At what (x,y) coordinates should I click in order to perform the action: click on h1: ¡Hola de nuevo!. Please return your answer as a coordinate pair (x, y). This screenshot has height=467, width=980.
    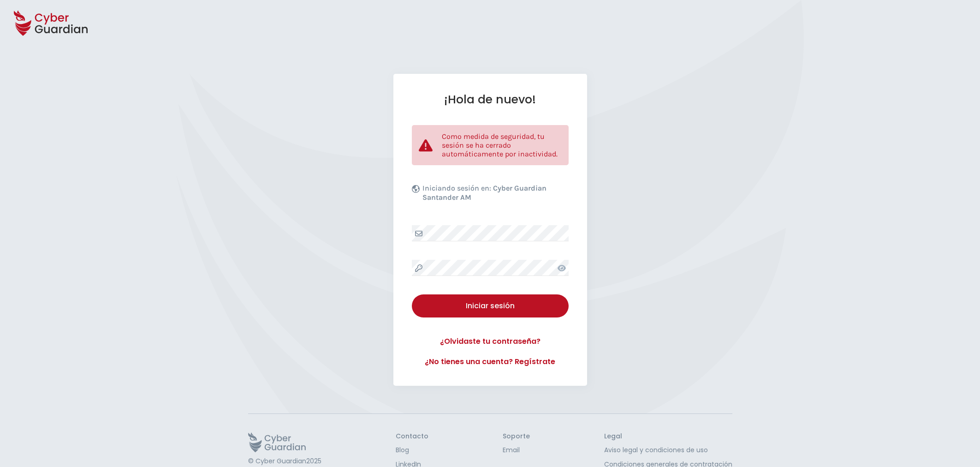
    Looking at the image, I should click on (490, 99).